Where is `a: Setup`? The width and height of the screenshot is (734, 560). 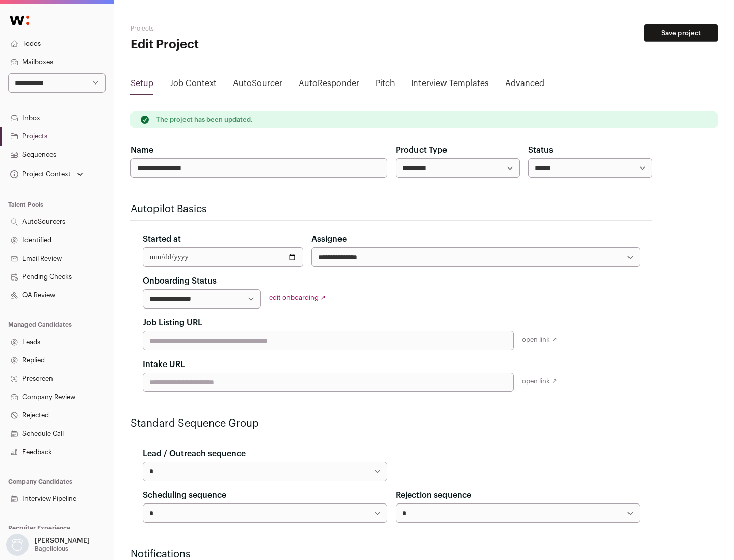 a: Setup is located at coordinates (142, 85).